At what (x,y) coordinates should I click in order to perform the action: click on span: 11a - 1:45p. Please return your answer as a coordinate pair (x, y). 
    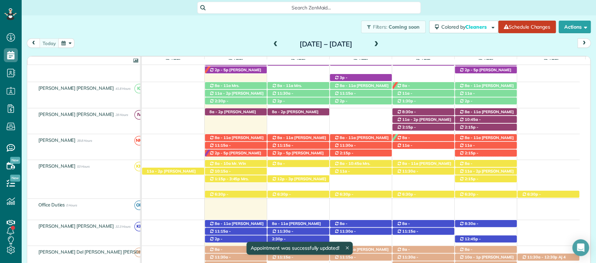
    Looking at the image, I should click on (467, 96).